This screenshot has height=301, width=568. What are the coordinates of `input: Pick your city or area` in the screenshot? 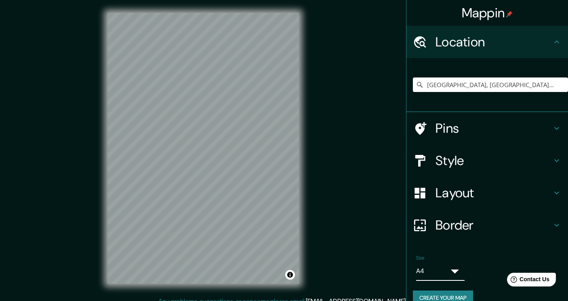 It's located at (491, 85).